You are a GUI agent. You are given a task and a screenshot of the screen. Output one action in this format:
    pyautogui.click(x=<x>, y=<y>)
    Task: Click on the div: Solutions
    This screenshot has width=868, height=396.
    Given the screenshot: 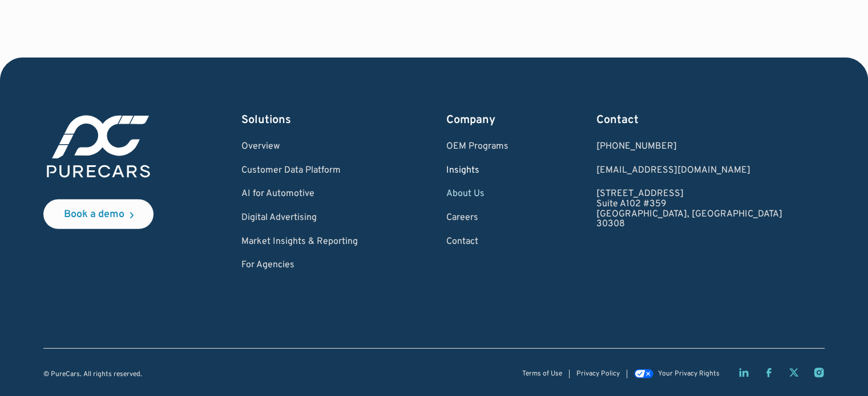 What is the action you would take?
    pyautogui.click(x=299, y=120)
    